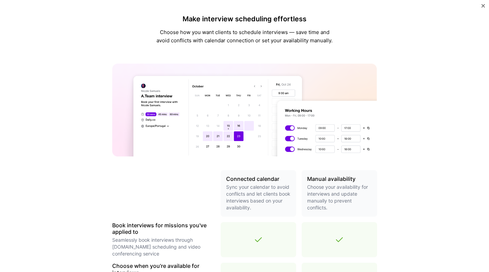 The width and height of the screenshot is (489, 272). Describe the element at coordinates (245, 19) in the screenshot. I see `h4: Make interview scheduling effortless` at that location.